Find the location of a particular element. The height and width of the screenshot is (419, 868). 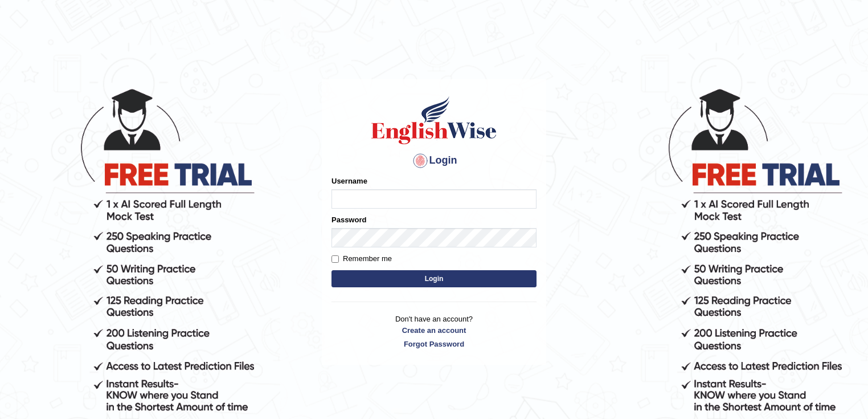

label: Password is located at coordinates (349, 219).